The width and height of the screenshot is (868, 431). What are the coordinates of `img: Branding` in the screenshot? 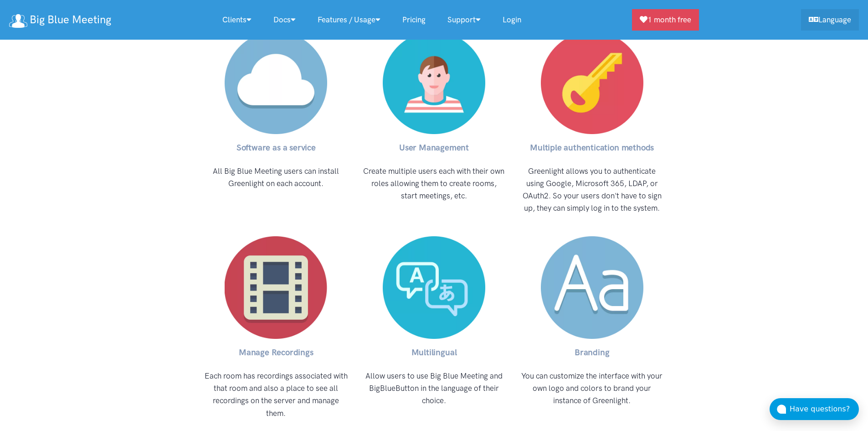 It's located at (592, 287).